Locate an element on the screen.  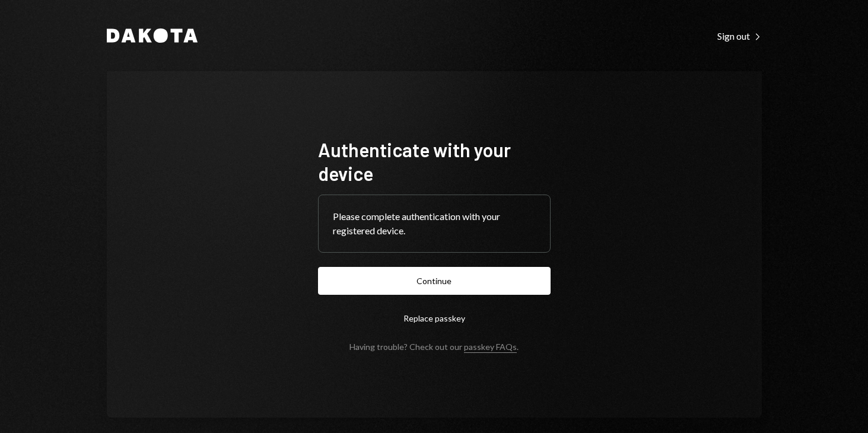
h1: Authenticate with your device is located at coordinates (434, 161).